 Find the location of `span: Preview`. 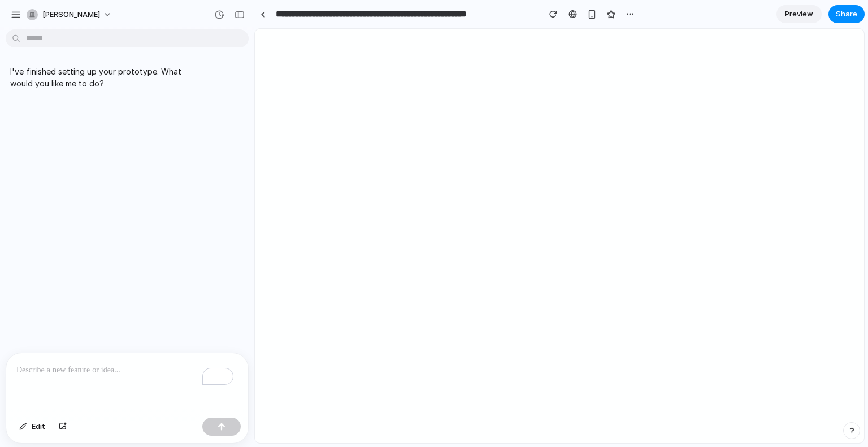

span: Preview is located at coordinates (799, 14).